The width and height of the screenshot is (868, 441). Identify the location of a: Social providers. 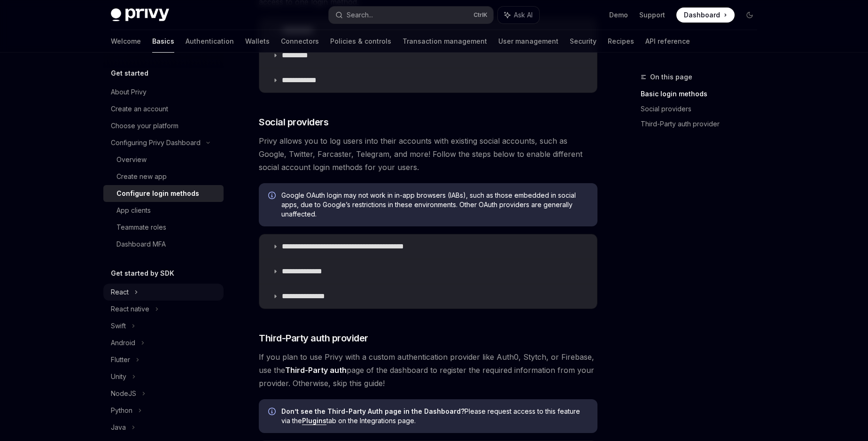
(702, 109).